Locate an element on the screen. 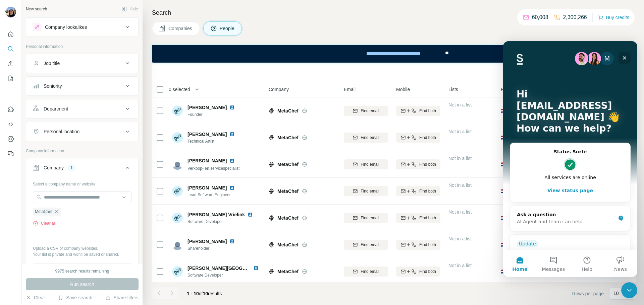 This screenshot has height=305, width=644. div: AI Agent and team can help is located at coordinates (63, 180).